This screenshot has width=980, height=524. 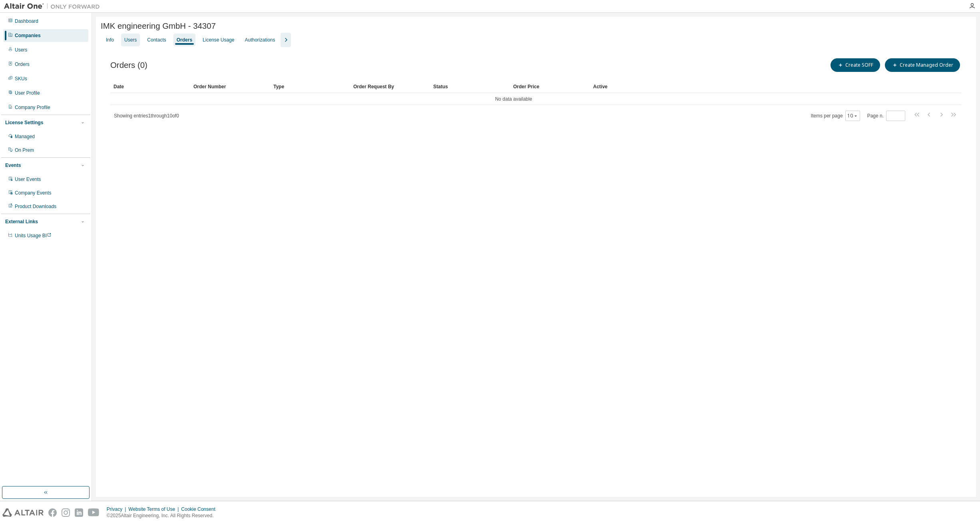 I want to click on td: No data available, so click(x=513, y=99).